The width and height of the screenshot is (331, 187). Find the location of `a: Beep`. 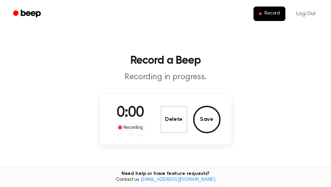

a: Beep is located at coordinates (27, 14).